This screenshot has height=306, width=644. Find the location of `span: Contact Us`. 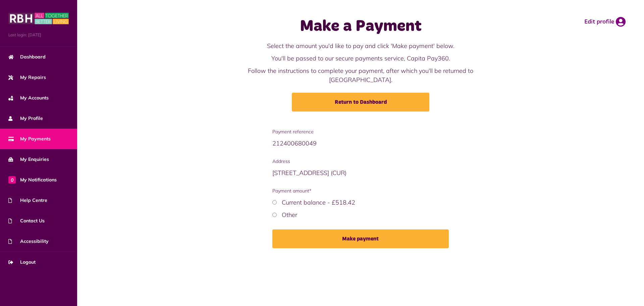

span: Contact Us is located at coordinates (26, 221).